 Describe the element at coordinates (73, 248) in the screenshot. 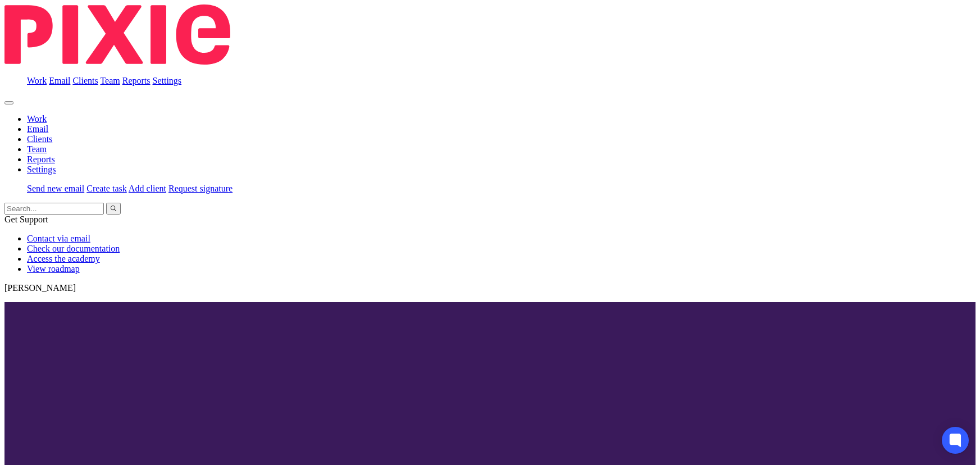

I see `span: Check our documentation` at that location.